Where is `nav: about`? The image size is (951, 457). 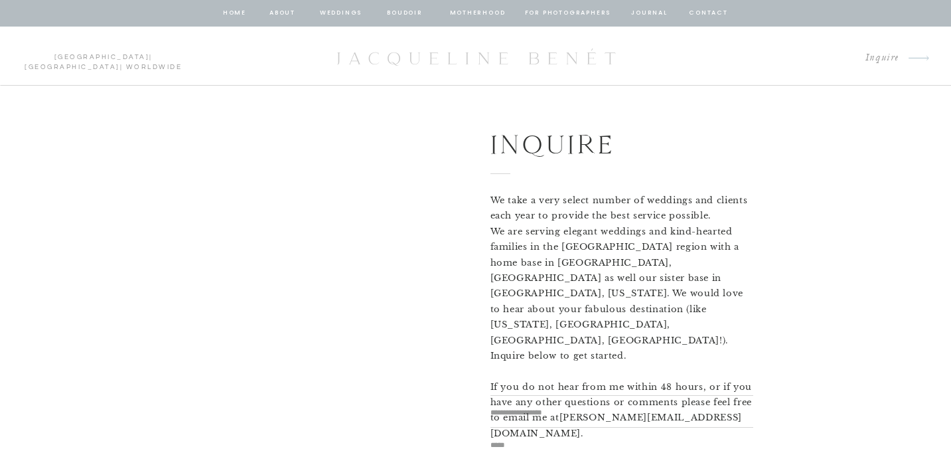 nav: about is located at coordinates (283, 13).